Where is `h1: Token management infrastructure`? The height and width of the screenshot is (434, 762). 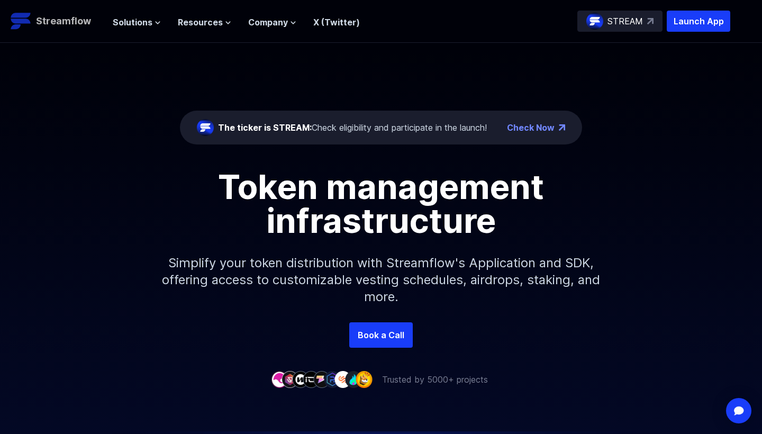 h1: Token management infrastructure is located at coordinates (381, 204).